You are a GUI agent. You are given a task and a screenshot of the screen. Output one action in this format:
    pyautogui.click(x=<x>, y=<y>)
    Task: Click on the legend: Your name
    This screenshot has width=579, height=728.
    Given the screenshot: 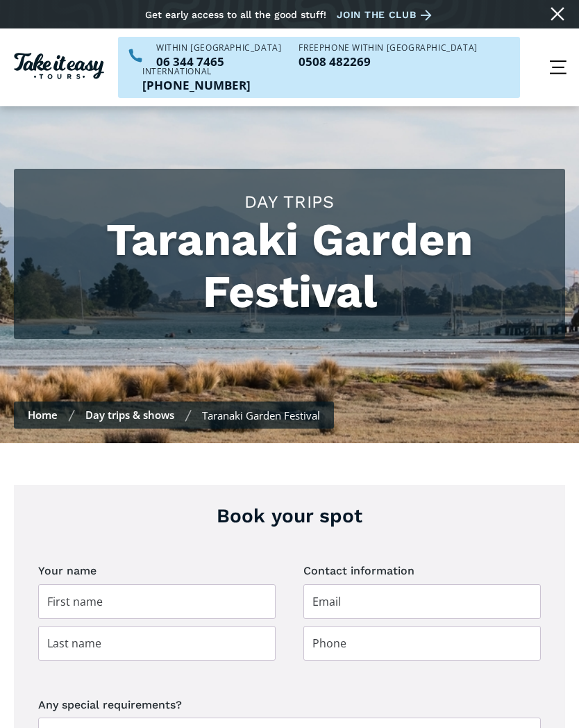 What is the action you would take?
    pyautogui.click(x=68, y=571)
    